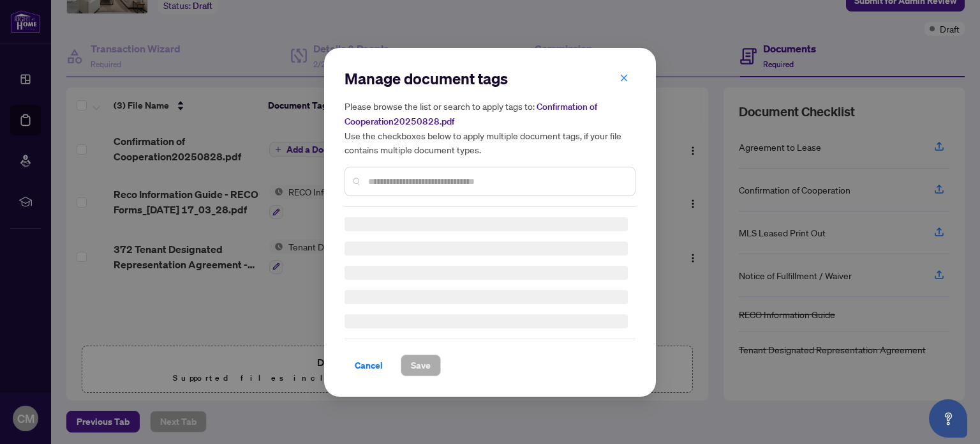 The height and width of the screenshot is (444, 980). What do you see at coordinates (948, 418) in the screenshot?
I see `button: Open asap` at bounding box center [948, 418].